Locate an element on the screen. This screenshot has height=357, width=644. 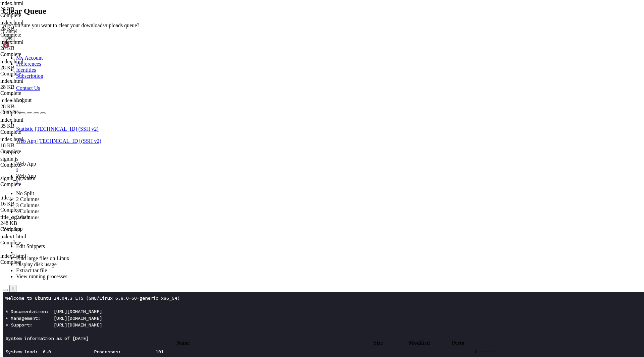
x-row: System load: 0.0 Processes: 101 is located at coordinates (280, 60).